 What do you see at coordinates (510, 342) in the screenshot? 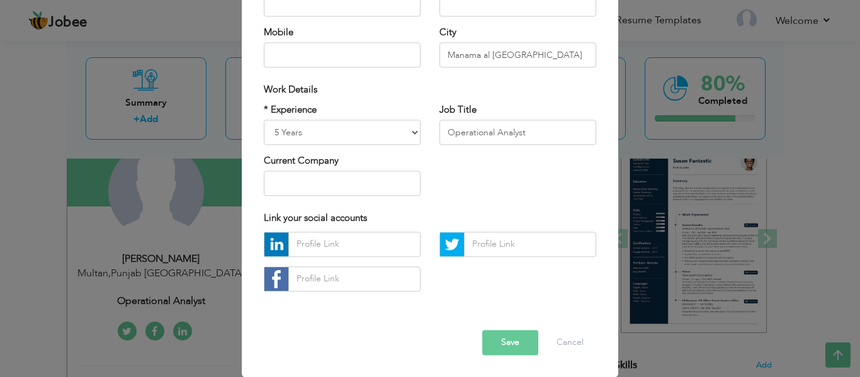
I see `button: Save` at bounding box center [510, 342].